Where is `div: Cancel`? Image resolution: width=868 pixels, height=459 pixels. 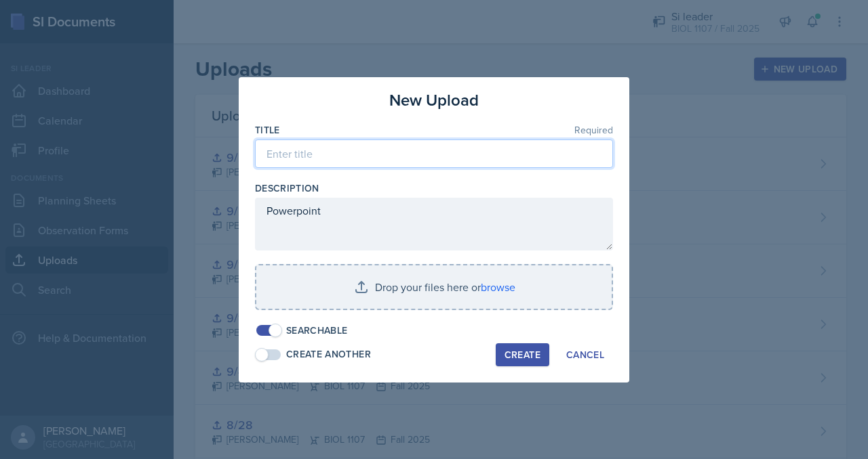 div: Cancel is located at coordinates (585, 355).